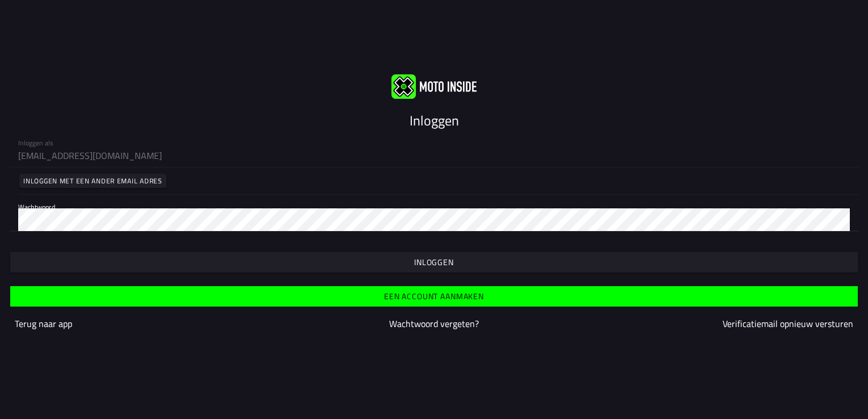  What do you see at coordinates (93, 180) in the screenshot?
I see `ion-button: Inloggen met een ander email adres` at bounding box center [93, 180].